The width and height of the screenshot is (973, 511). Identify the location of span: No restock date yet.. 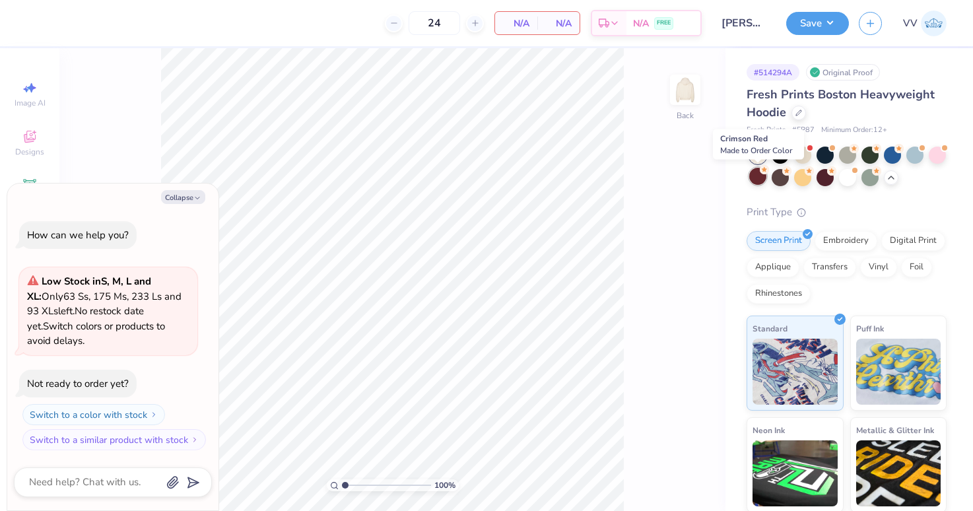
(85, 318).